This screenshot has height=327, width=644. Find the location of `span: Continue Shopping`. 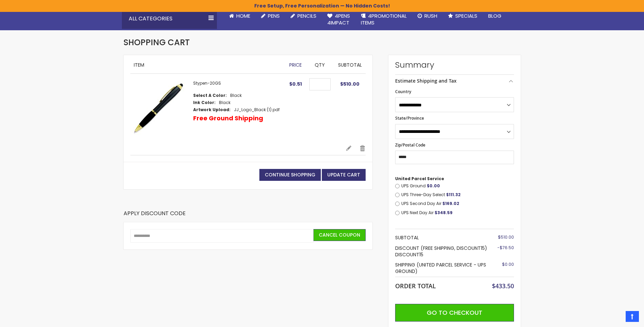

span: Continue Shopping is located at coordinates (290, 175).